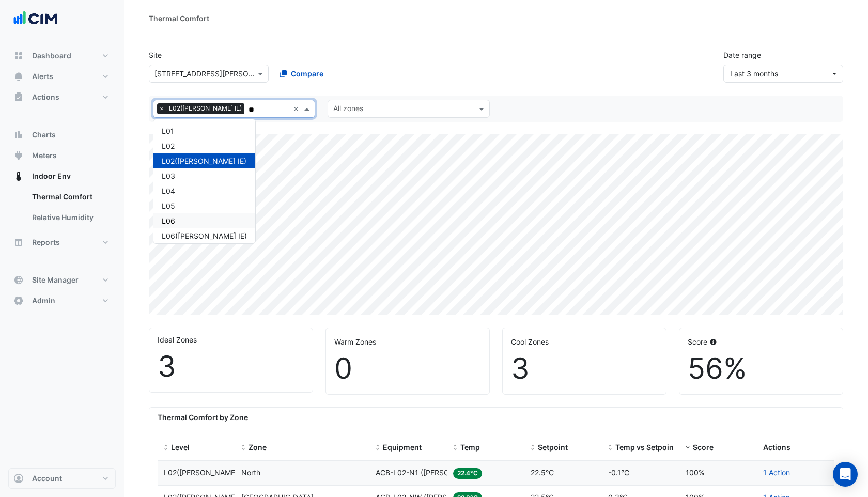 The image size is (868, 497). What do you see at coordinates (845, 474) in the screenshot?
I see `div: Open Intercom Messenger` at bounding box center [845, 474].